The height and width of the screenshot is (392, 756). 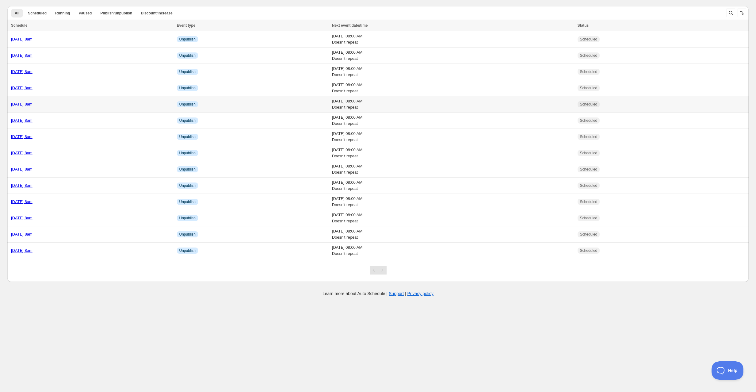 What do you see at coordinates (63, 13) in the screenshot?
I see `span: Running` at bounding box center [63, 13].